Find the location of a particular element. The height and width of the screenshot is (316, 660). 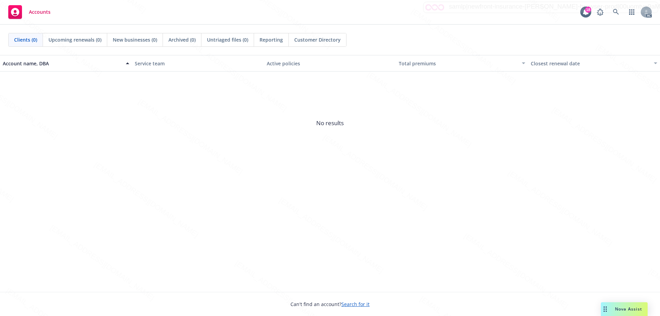

div: Closest renewal date is located at coordinates (590, 63).